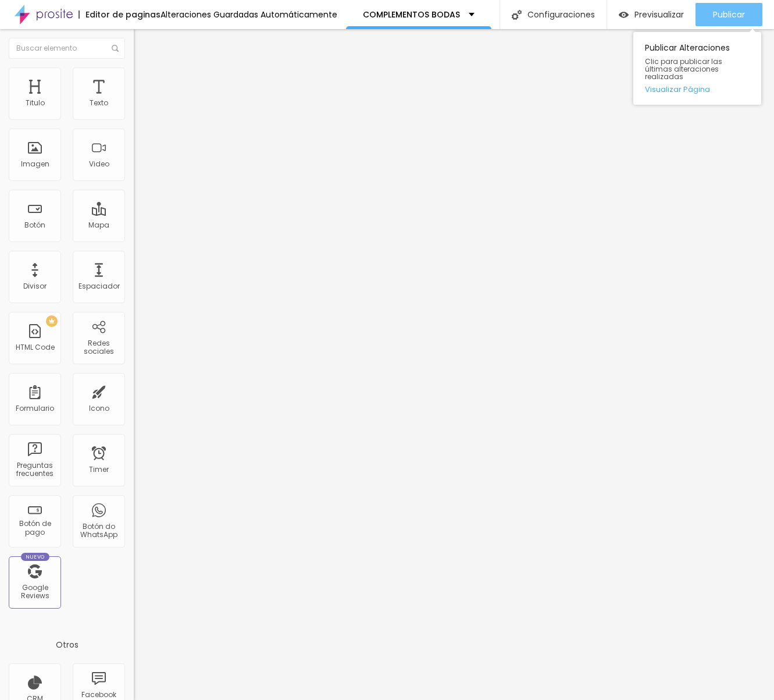 The height and width of the screenshot is (700, 774). Describe the element at coordinates (697, 69) in the screenshot. I see `span: Clic para publicar las últimas alteraciones realizadas` at that location.